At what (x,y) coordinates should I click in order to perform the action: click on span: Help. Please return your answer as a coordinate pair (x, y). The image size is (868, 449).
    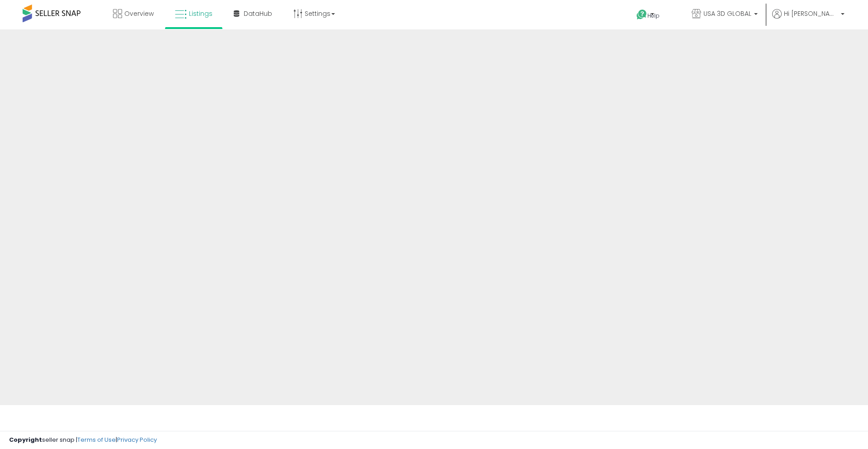
    Looking at the image, I should click on (653, 15).